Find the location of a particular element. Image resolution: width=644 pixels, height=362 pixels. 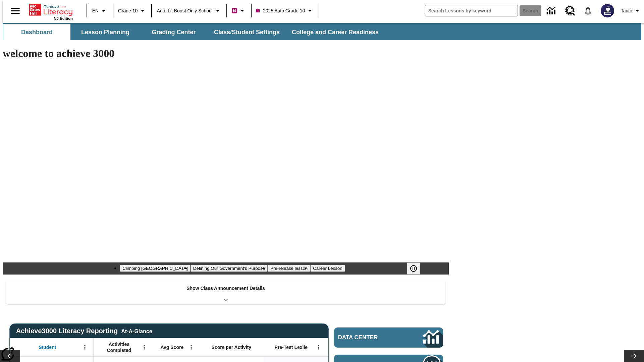

div: Home is located at coordinates (51, 12).